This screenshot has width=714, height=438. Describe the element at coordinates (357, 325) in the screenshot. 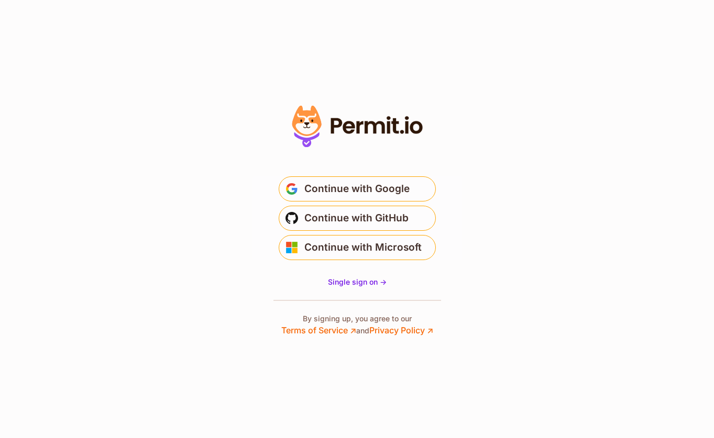

I see `p: By signing up, you agree to our and` at that location.